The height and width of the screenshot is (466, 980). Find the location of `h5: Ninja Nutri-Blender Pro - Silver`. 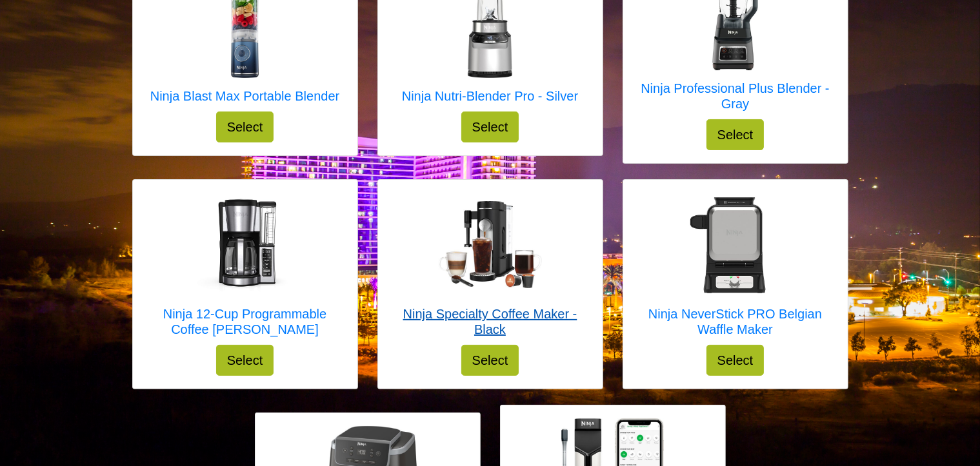

h5: Ninja Nutri-Blender Pro - Silver is located at coordinates (490, 96).